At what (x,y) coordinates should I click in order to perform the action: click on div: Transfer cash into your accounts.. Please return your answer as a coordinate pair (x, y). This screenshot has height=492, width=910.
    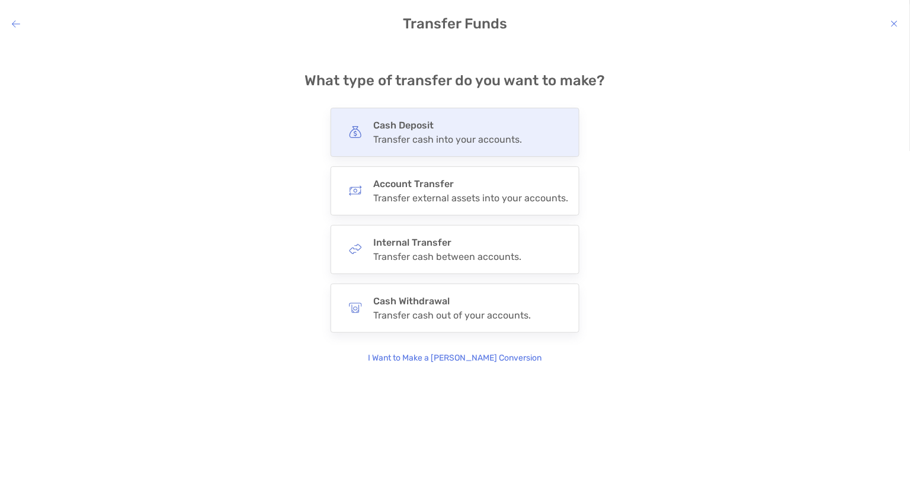
    Looking at the image, I should click on (447, 139).